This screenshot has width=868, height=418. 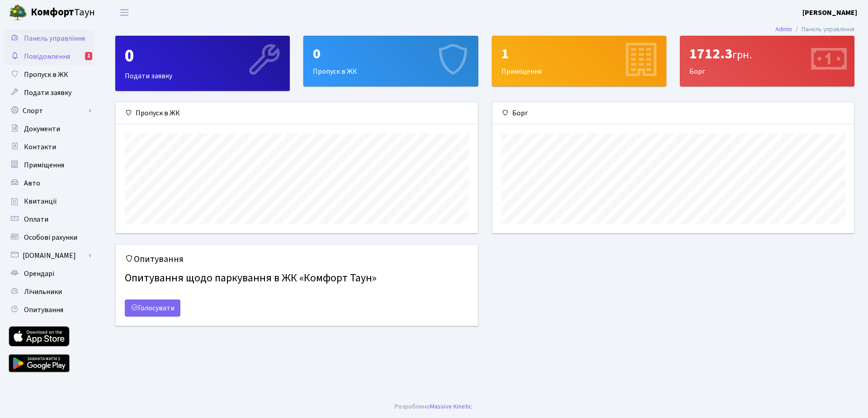 I want to click on a: Голосувати, so click(x=152, y=308).